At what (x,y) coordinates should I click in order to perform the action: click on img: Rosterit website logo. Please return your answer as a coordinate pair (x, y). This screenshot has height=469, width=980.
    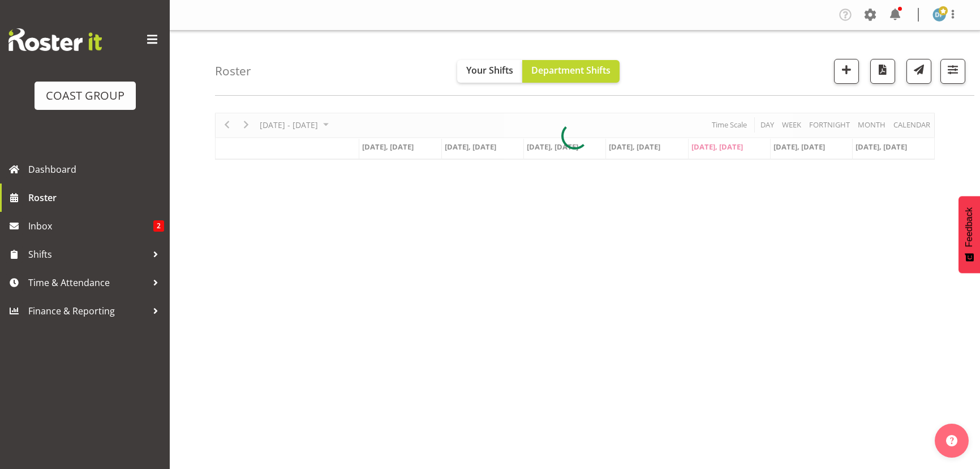
    Looking at the image, I should click on (55, 40).